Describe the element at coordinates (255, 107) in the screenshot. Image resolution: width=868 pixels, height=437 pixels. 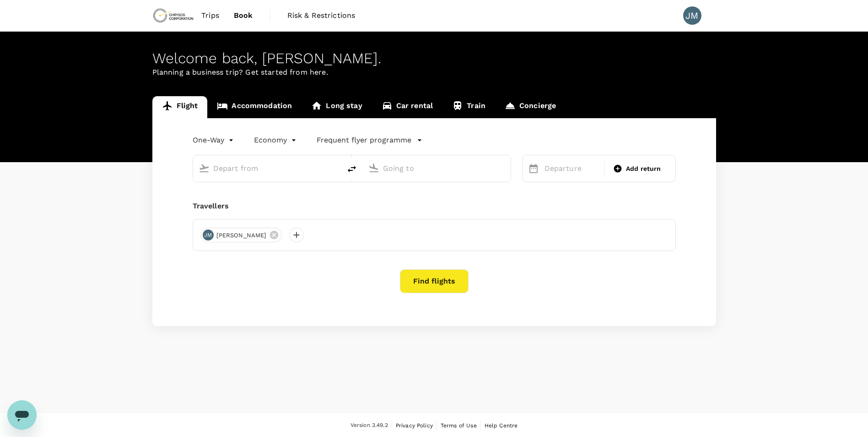
I see `a: Accommodation` at that location.